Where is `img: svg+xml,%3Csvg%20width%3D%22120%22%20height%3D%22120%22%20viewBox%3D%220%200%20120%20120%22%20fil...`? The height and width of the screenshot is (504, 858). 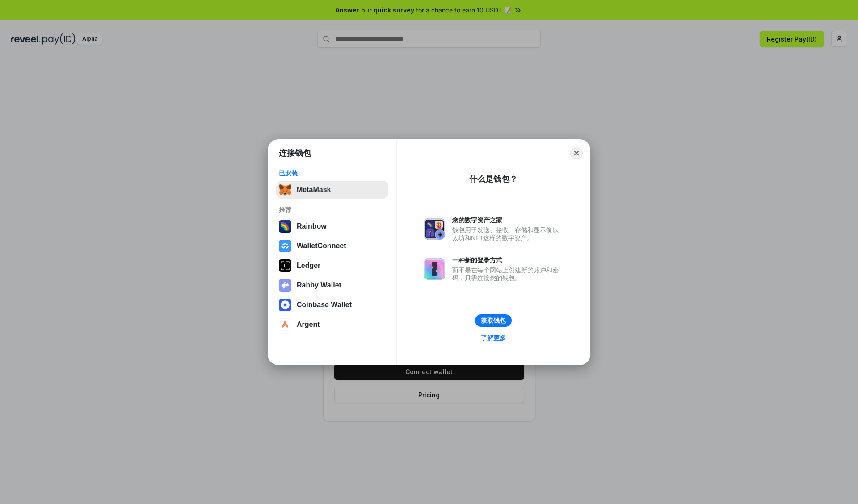
img: svg+xml,%3Csvg%20width%3D%22120%22%20height%3D%22120%22%20viewBox%3D%220%200%20120%20120%22%20fil... is located at coordinates (285, 226).